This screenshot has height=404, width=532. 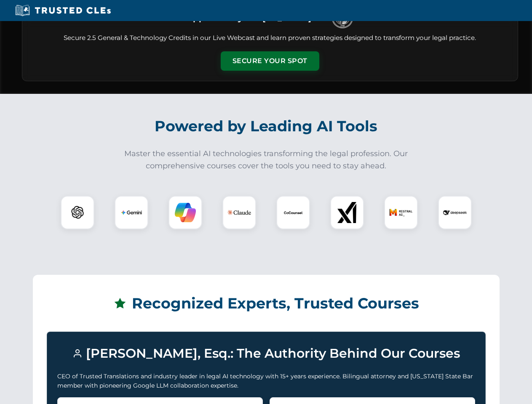 What do you see at coordinates (293, 212) in the screenshot?
I see `img: CoCounsel Logo` at bounding box center [293, 212].